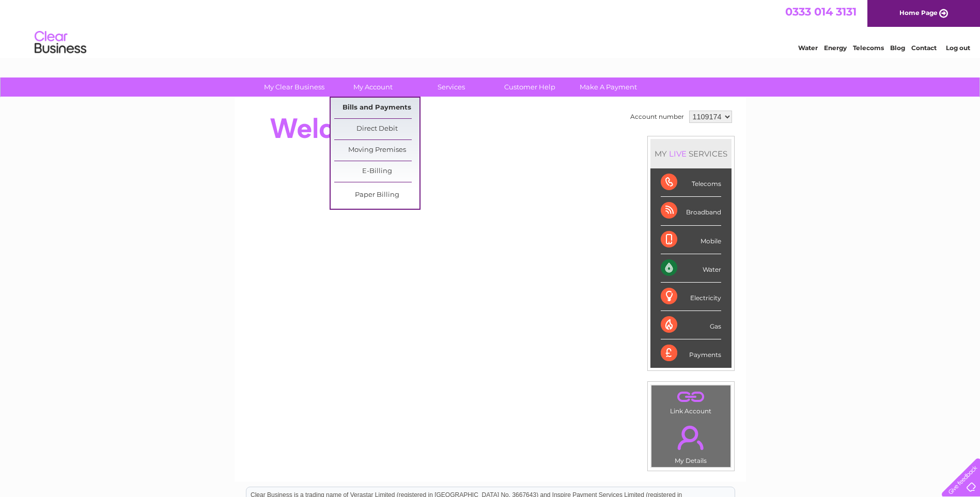  What do you see at coordinates (294, 87) in the screenshot?
I see `a: My Clear Business` at bounding box center [294, 87].